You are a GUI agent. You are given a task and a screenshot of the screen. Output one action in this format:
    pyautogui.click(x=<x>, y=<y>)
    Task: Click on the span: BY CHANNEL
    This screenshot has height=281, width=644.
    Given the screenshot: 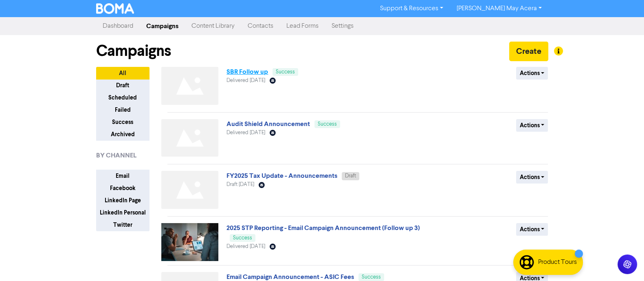 What is the action you would take?
    pyautogui.click(x=116, y=155)
    